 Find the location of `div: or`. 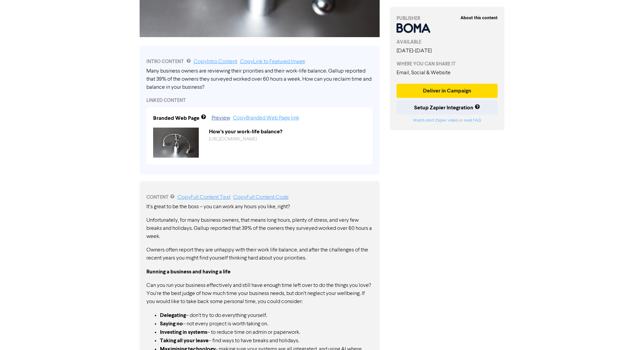

div: or is located at coordinates (447, 121).